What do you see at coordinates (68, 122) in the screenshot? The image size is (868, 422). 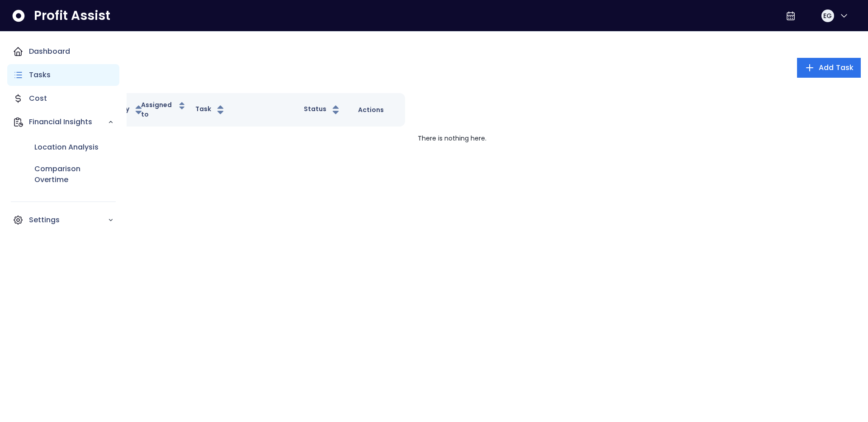 I see `p: Financial Insights` at bounding box center [68, 122].